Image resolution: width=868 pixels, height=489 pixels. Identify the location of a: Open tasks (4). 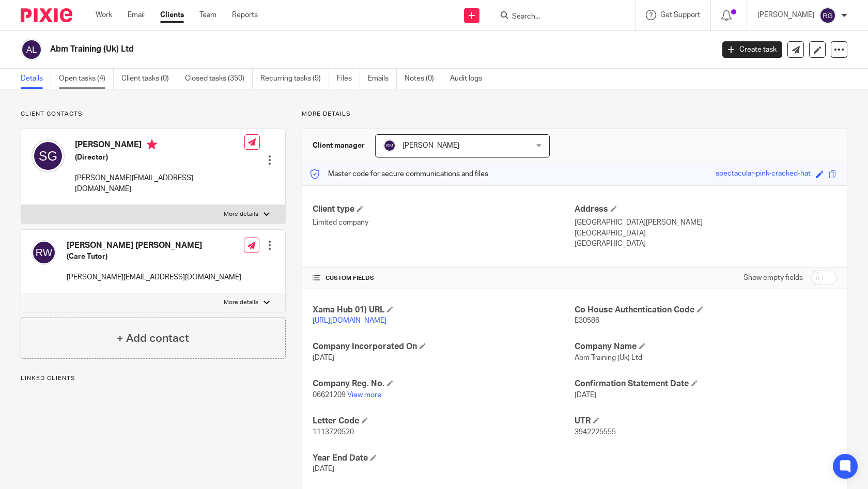
(86, 78).